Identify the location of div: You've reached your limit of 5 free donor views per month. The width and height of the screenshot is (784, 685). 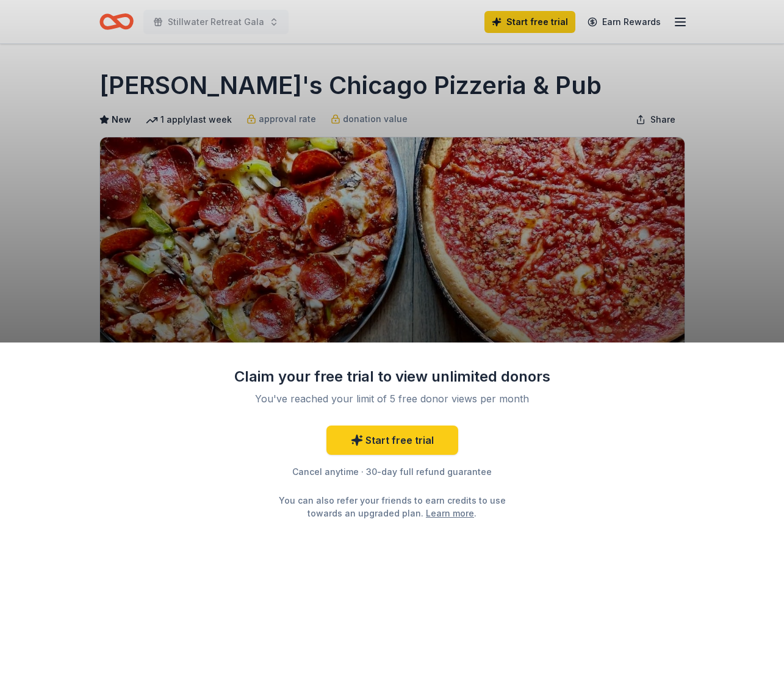
(392, 398).